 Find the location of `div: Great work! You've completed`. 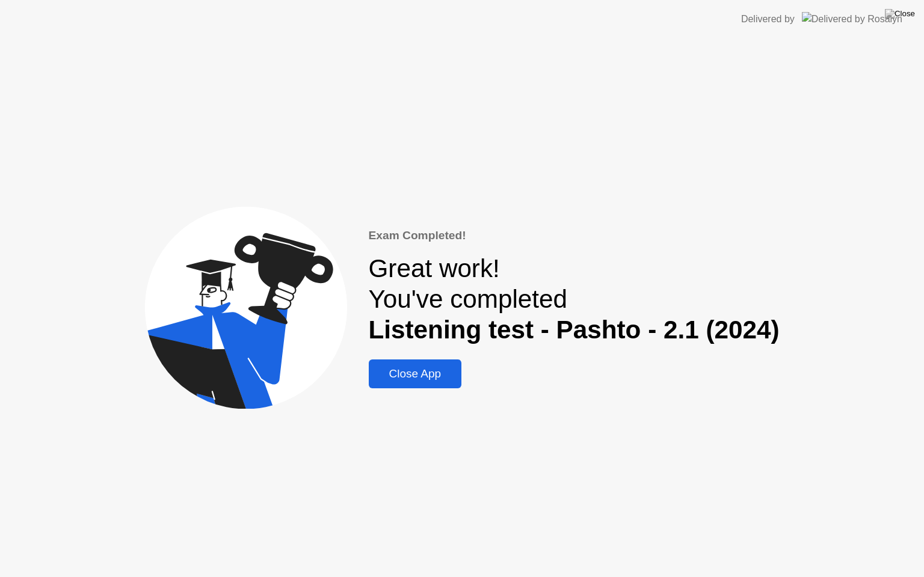

div: Great work! You've completed is located at coordinates (574, 299).